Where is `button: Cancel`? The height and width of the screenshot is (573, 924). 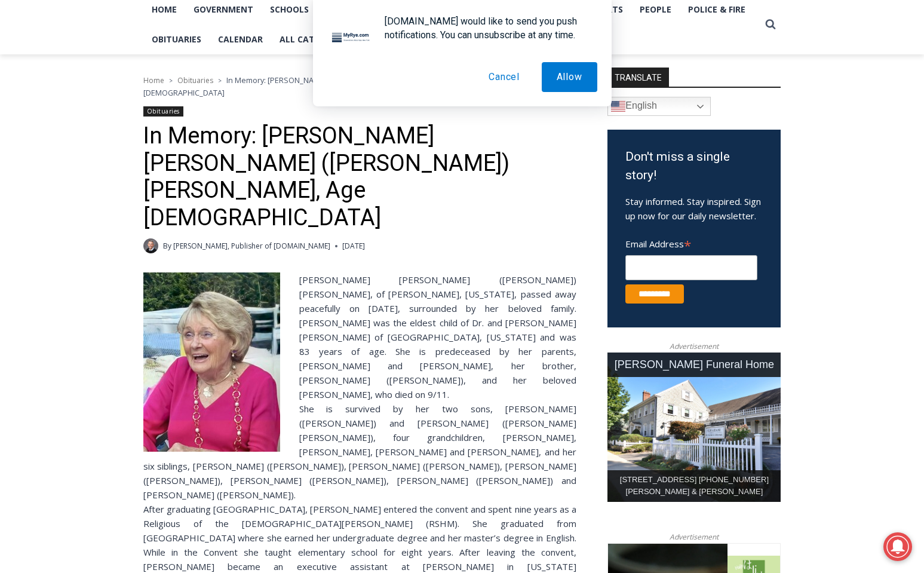 button: Cancel is located at coordinates (504, 77).